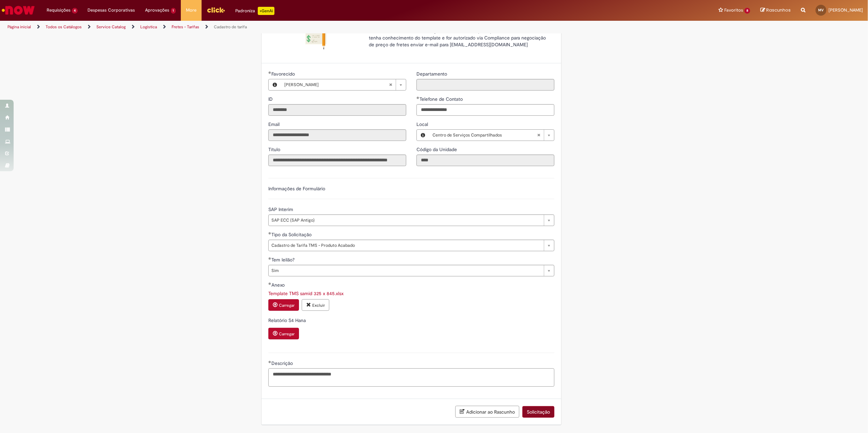  Describe the element at coordinates (274, 124) in the screenshot. I see `label: Somente leitura - Email` at that location.